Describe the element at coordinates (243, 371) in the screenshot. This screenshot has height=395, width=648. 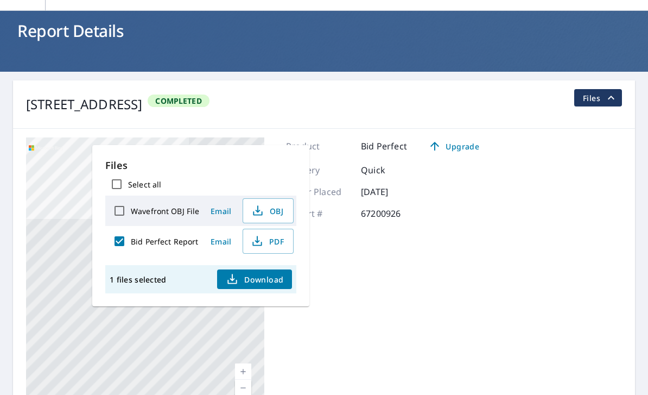
I see `a: Current Level 17, Zoom In` at that location.